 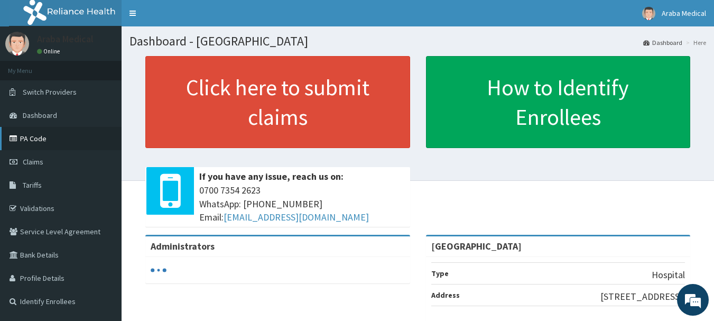 What do you see at coordinates (31, 66) in the screenshot?
I see `img: d_794563401_company_1708531726252_794563401` at bounding box center [31, 66].